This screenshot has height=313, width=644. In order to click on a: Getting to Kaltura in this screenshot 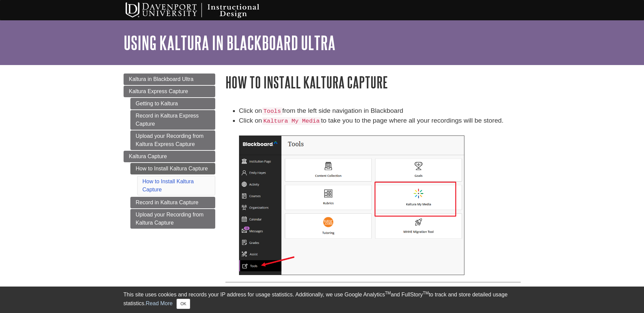, I will do `click(173, 104)`.